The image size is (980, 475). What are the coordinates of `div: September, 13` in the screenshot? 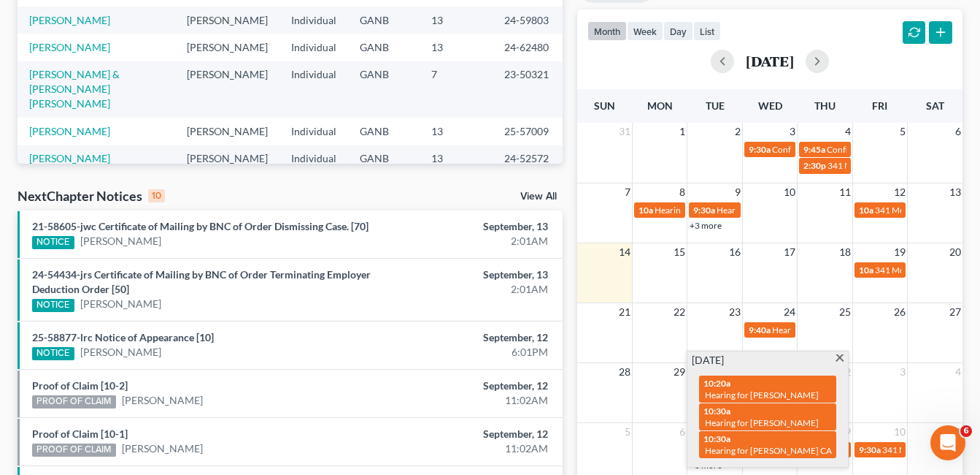 It's located at (467, 275).